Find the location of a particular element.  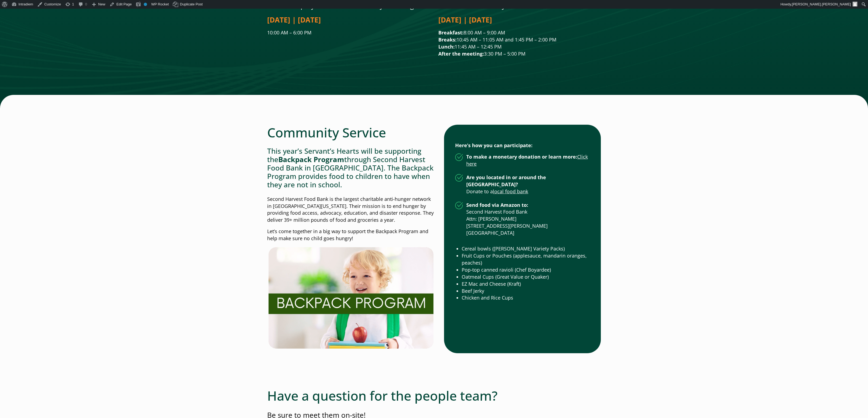

li: Chicken and Rice Cups is located at coordinates (526, 298).